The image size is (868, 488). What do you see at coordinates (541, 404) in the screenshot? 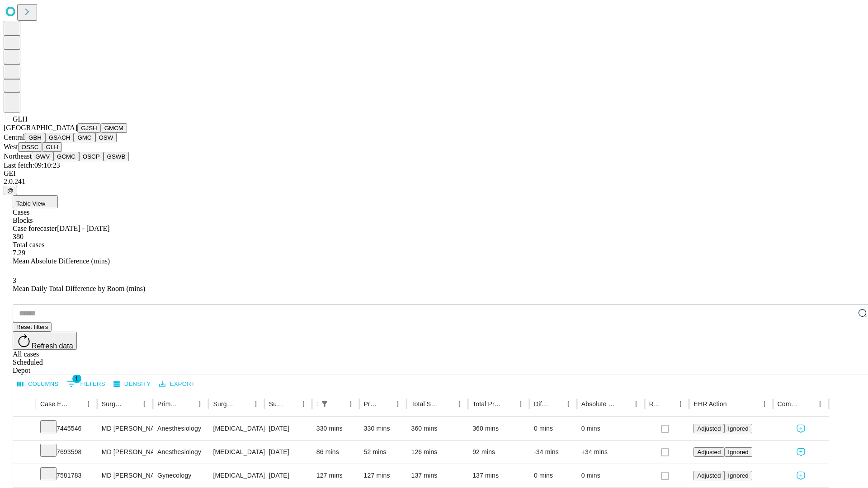
I see `div: Difference` at bounding box center [541, 404].